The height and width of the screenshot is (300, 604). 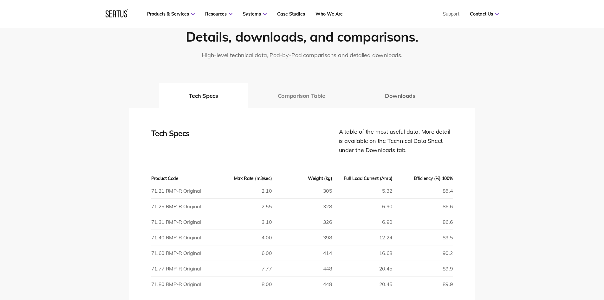 I want to click on td: 90.2, so click(x=423, y=252).